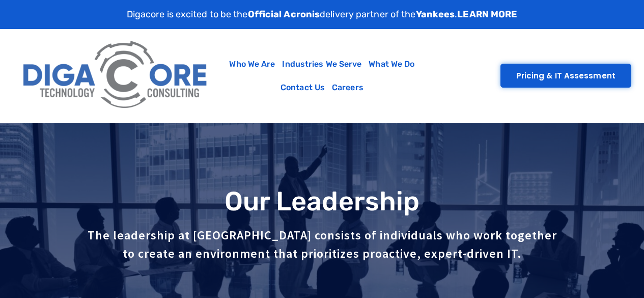 Image resolution: width=644 pixels, height=298 pixels. I want to click on p: Digacore is excited to be the delivery partner of the ., so click(322, 14).